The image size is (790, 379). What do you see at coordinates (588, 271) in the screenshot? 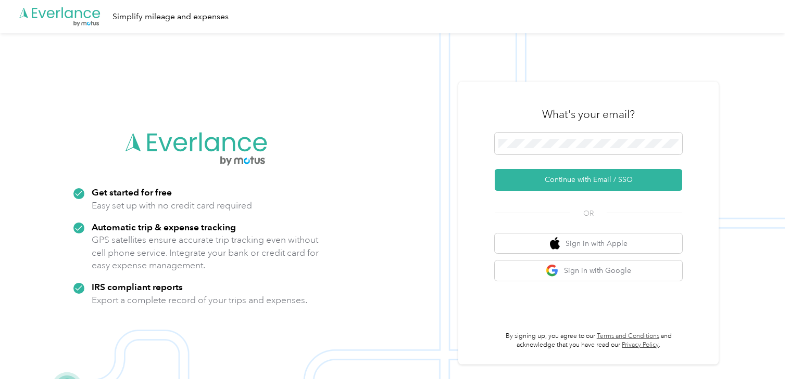
I see `button: google logoSign in with Google` at bounding box center [588, 271].